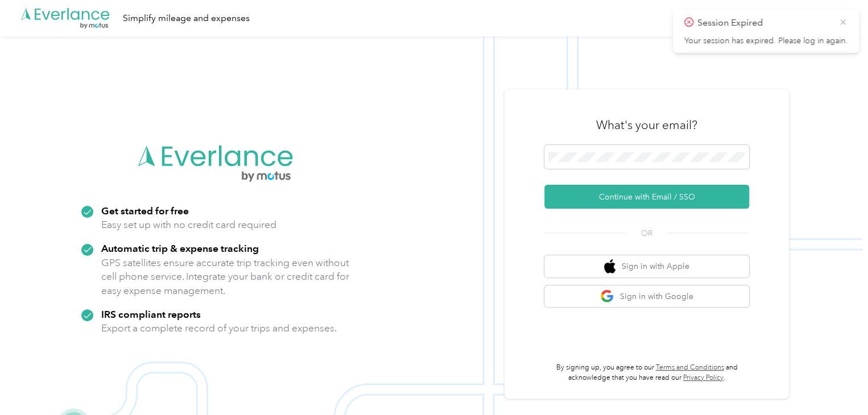 The width and height of the screenshot is (868, 415). Describe the element at coordinates (764, 23) in the screenshot. I see `p: Session Expired` at that location.